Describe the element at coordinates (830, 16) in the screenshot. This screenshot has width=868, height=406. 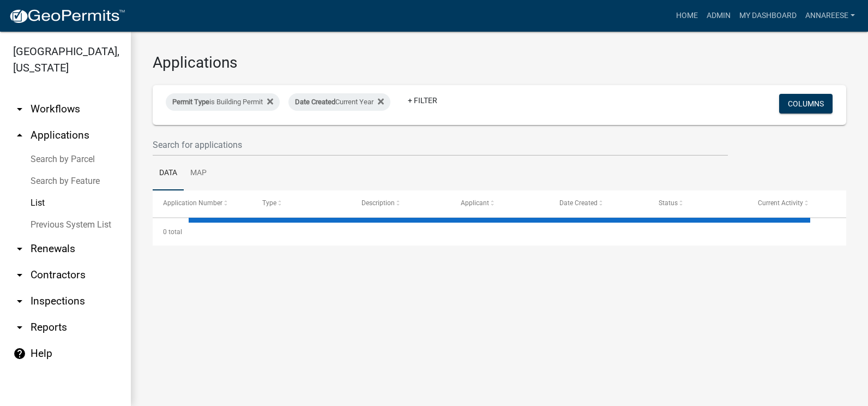
I see `a: annareese` at that location.